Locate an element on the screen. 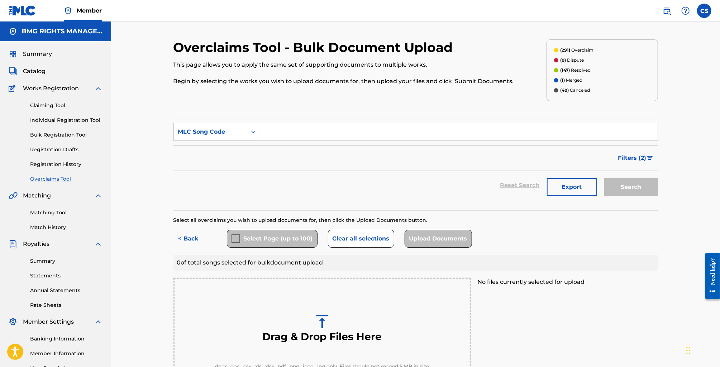 This screenshot has width=720, height=367. h2: Overclaims Tool - Bulk Document Upload is located at coordinates (315, 47).